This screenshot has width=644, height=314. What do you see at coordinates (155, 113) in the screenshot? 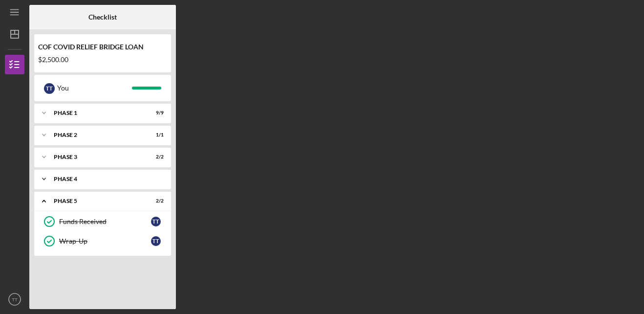
I see `div: 9 / 9` at bounding box center [155, 113].